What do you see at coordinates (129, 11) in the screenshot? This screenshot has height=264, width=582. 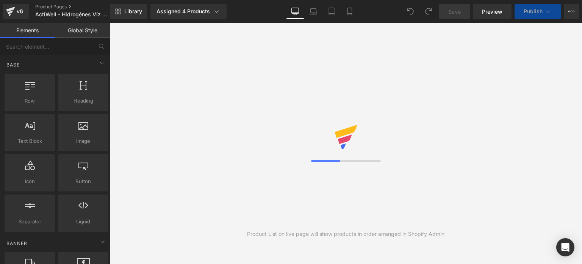 I see `a: New Library` at bounding box center [129, 11].